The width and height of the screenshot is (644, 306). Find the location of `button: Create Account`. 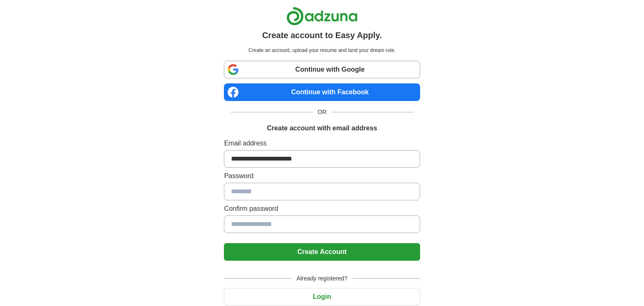

button: Create Account is located at coordinates (321, 252).